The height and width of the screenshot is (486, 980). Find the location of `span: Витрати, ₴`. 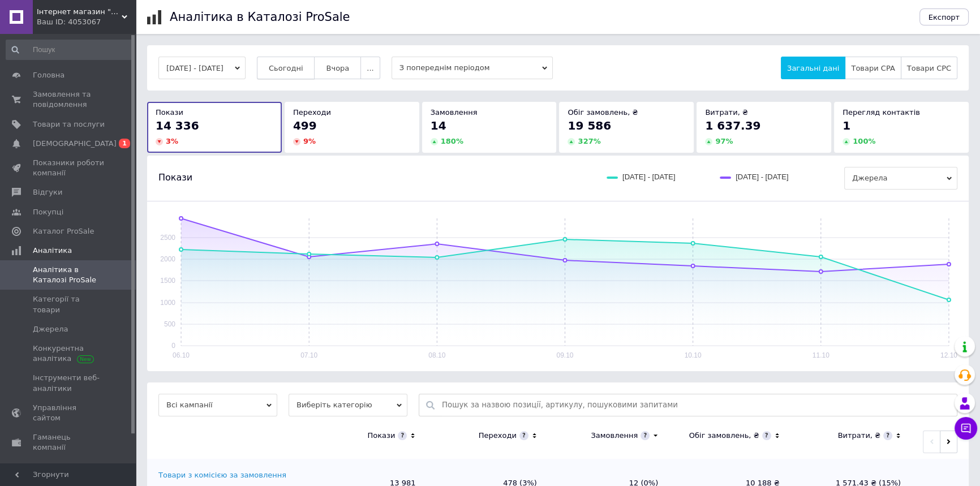

span: Витрати, ₴ is located at coordinates (726, 112).